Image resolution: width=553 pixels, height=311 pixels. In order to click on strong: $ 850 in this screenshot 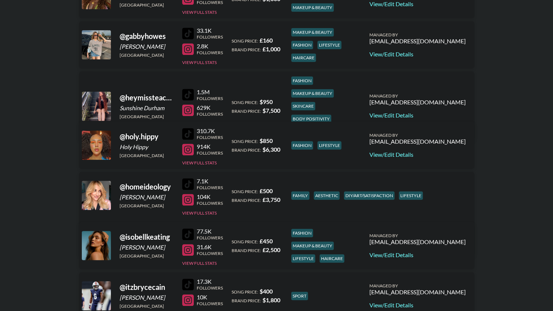, I will do `click(266, 140)`.